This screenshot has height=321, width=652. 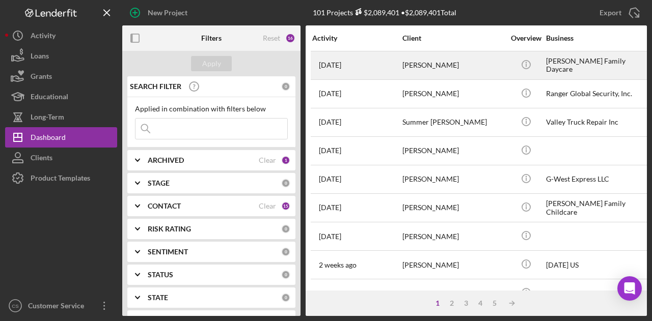 What do you see at coordinates (61, 56) in the screenshot?
I see `a: Loans` at bounding box center [61, 56].